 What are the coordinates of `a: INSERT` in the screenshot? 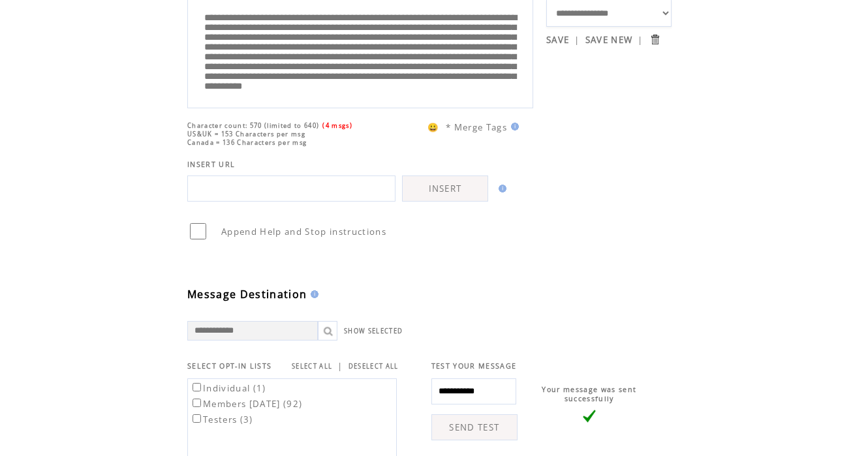 It's located at (445, 189).